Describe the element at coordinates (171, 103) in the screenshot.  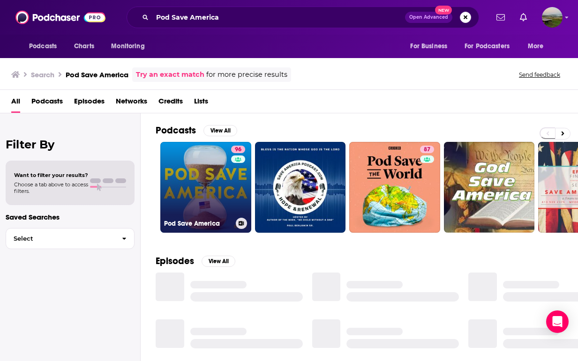
I see `a: Credits` at that location.